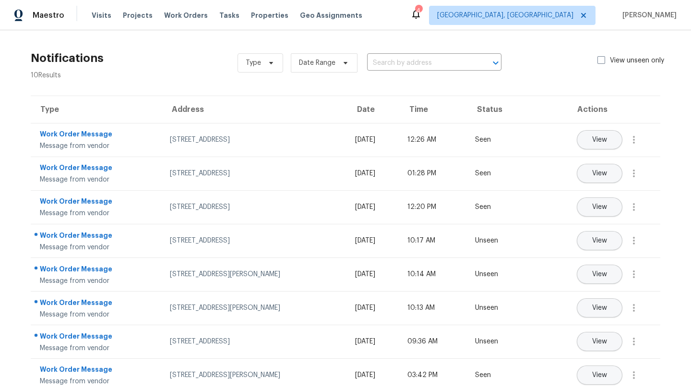  Describe the element at coordinates (270, 15) in the screenshot. I see `span: Properties` at that location.